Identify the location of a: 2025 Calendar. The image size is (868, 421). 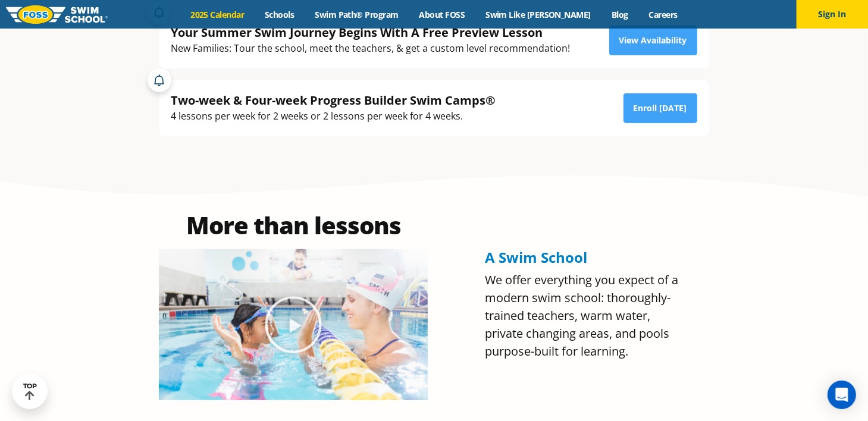
(217, 14).